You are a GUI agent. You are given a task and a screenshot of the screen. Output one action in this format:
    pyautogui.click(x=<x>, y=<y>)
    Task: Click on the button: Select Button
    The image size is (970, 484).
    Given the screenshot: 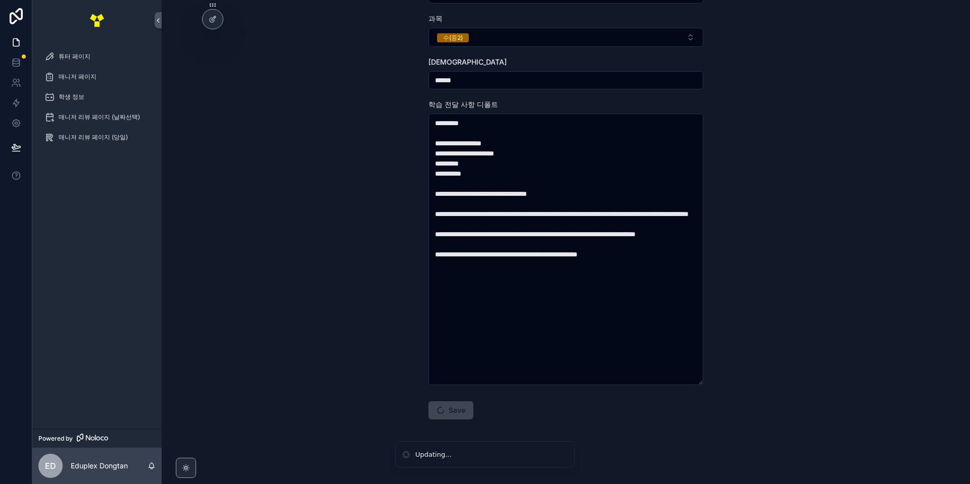 What is the action you would take?
    pyautogui.click(x=566, y=37)
    